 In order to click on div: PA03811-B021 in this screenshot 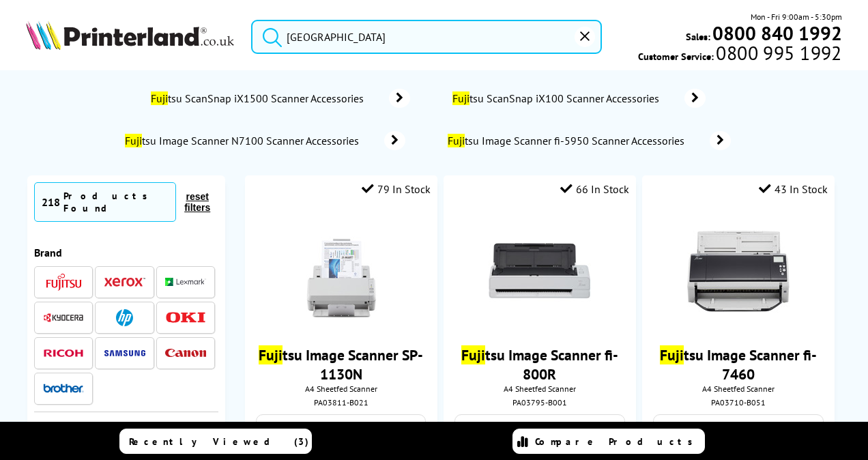, I will do `click(341, 402)`.